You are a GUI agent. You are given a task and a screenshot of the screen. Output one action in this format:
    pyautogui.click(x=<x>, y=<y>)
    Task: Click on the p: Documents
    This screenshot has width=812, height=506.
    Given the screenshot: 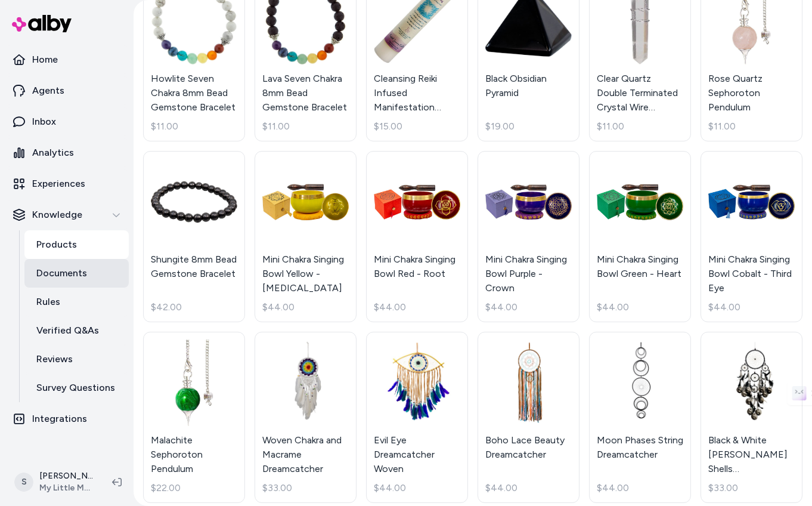 What is the action you would take?
    pyautogui.click(x=62, y=273)
    